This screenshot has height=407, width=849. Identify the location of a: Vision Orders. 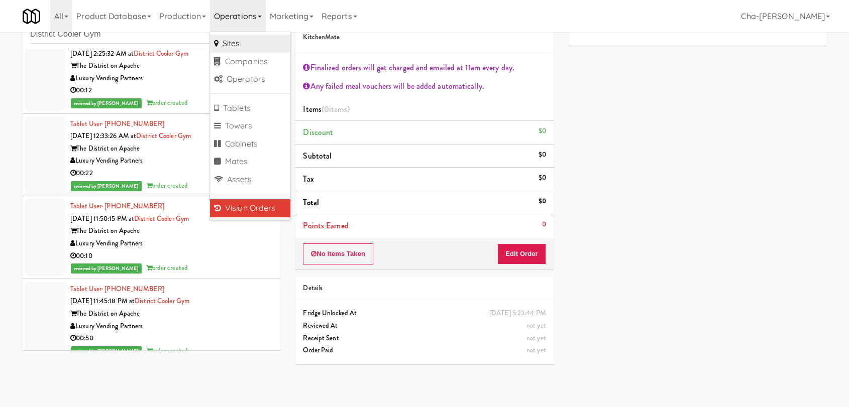
(250, 208).